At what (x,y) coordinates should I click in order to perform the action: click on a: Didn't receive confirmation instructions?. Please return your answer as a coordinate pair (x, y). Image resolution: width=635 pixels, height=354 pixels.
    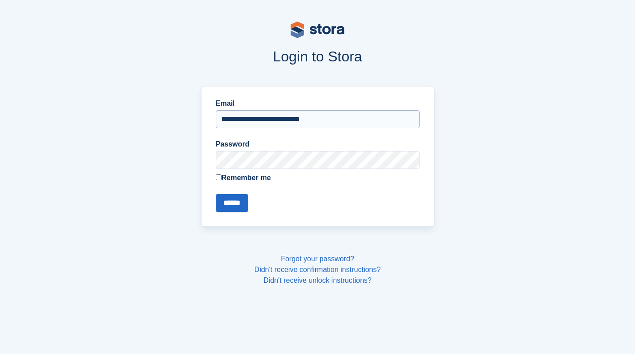
    Looking at the image, I should click on (317, 269).